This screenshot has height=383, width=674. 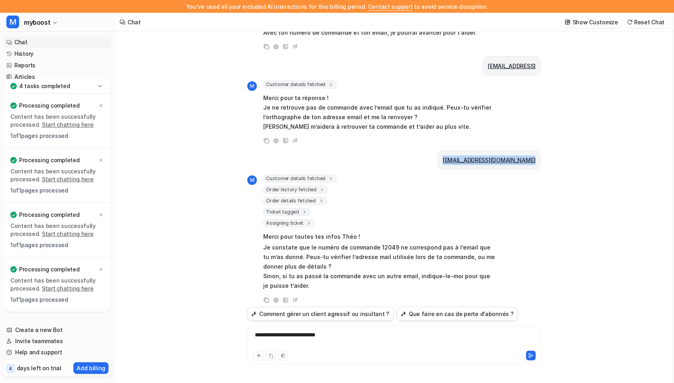 I want to click on span: Contact support, so click(x=391, y=6).